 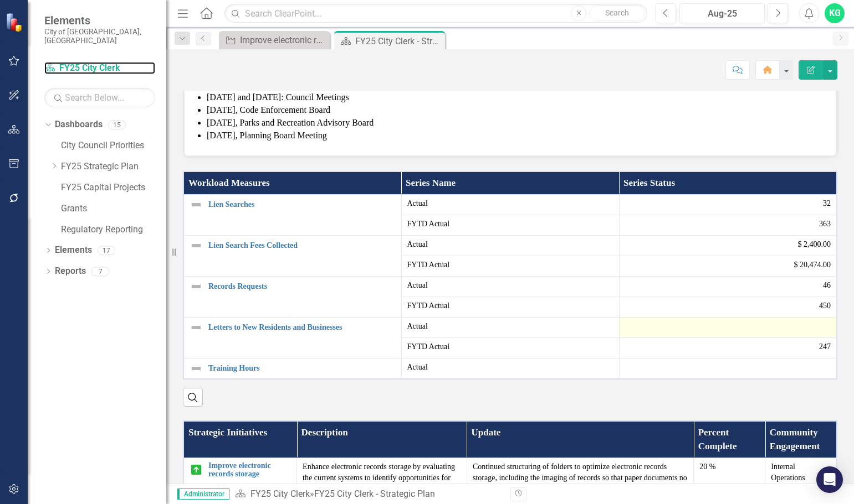 I want to click on span: Administrator, so click(x=203, y=494).